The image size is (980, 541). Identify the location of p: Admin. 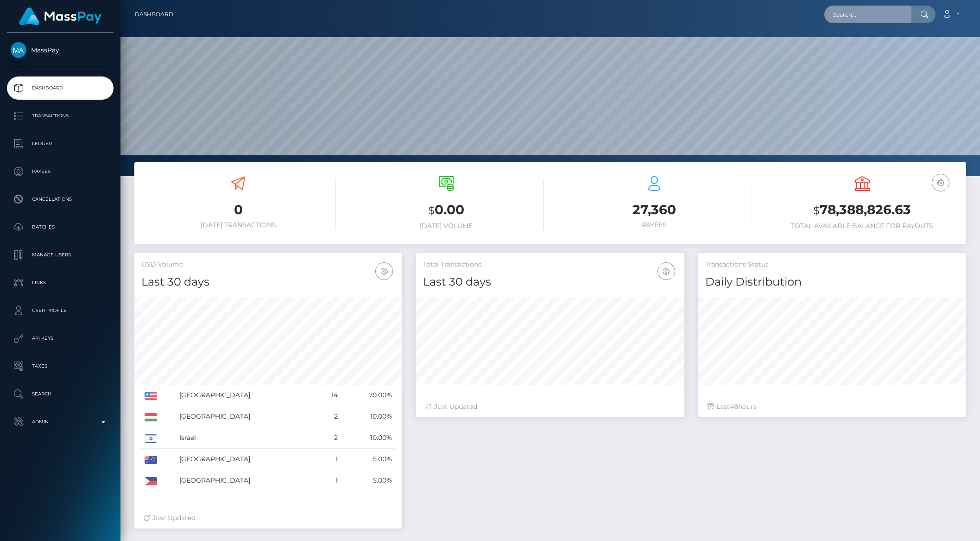
(60, 422).